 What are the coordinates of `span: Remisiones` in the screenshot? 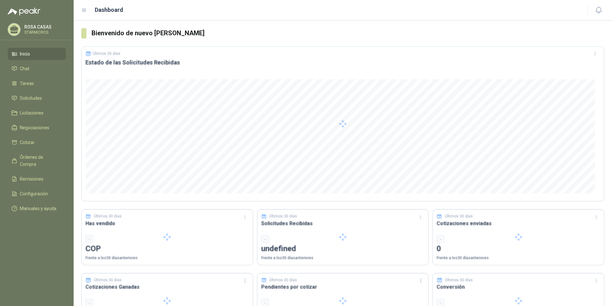 It's located at (32, 179).